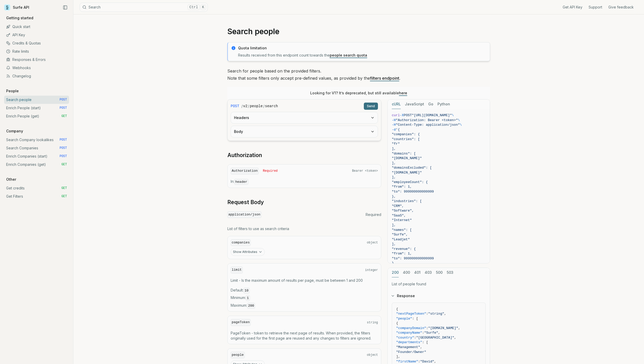 This screenshot has height=364, width=644. What do you see at coordinates (411, 313) in the screenshot?
I see `span: "nextPageToken"` at bounding box center [411, 313].